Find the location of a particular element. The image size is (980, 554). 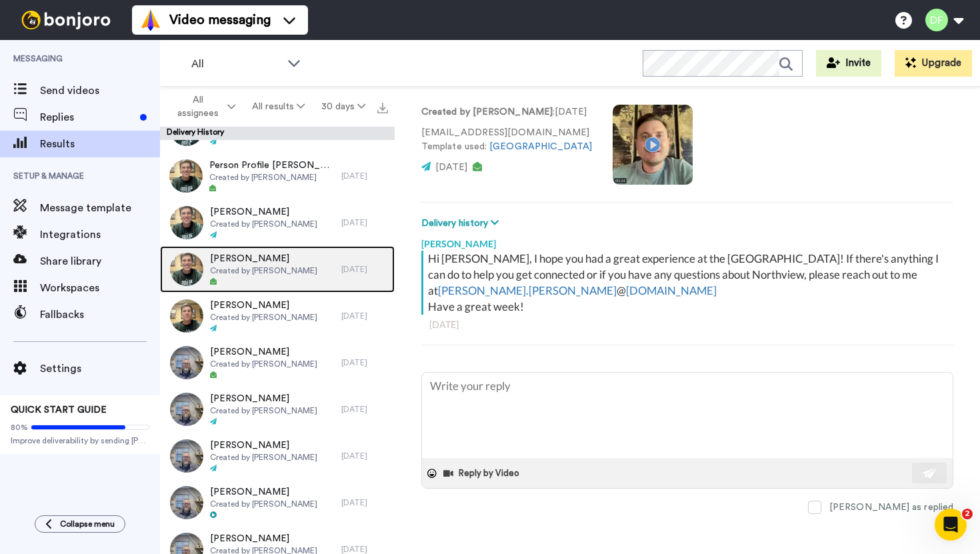

img: baa2add0-56b6-4527-8436-535654995e91-thumb.jpg is located at coordinates (187, 270).